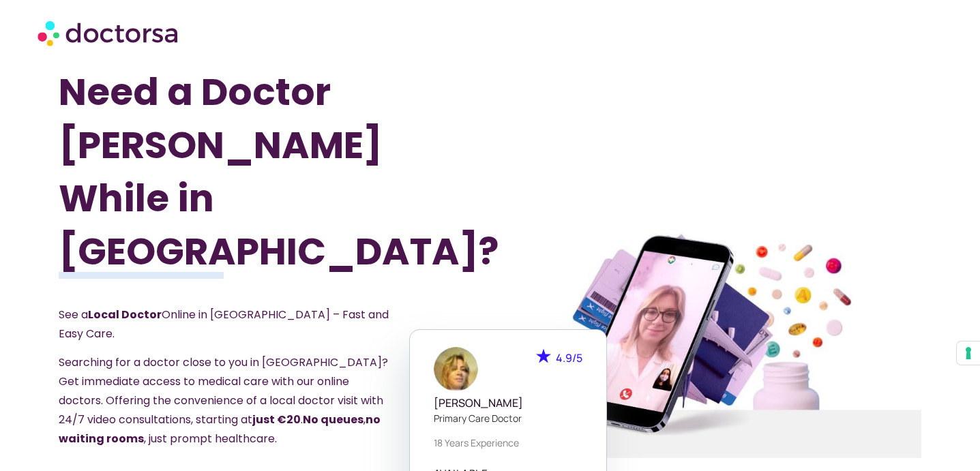  Describe the element at coordinates (569, 358) in the screenshot. I see `span: 4.9/5` at that location.